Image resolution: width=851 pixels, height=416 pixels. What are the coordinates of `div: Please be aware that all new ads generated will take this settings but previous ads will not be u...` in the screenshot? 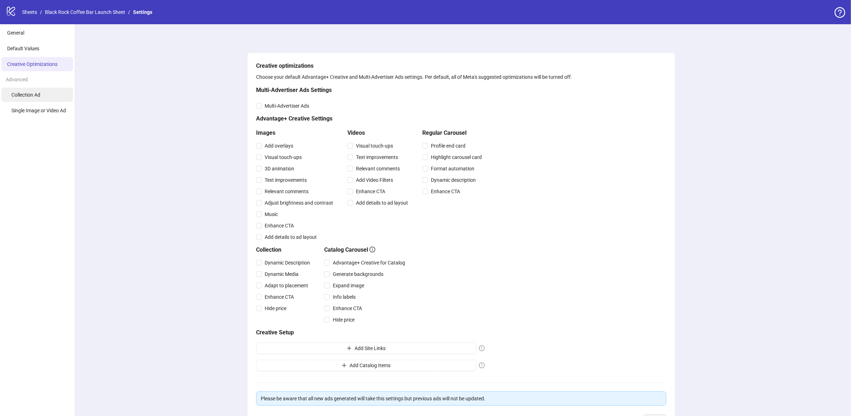 It's located at (461, 399).